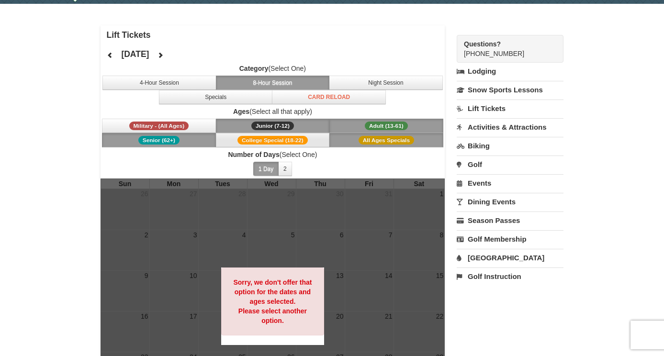  I want to click on button: 2, so click(285, 169).